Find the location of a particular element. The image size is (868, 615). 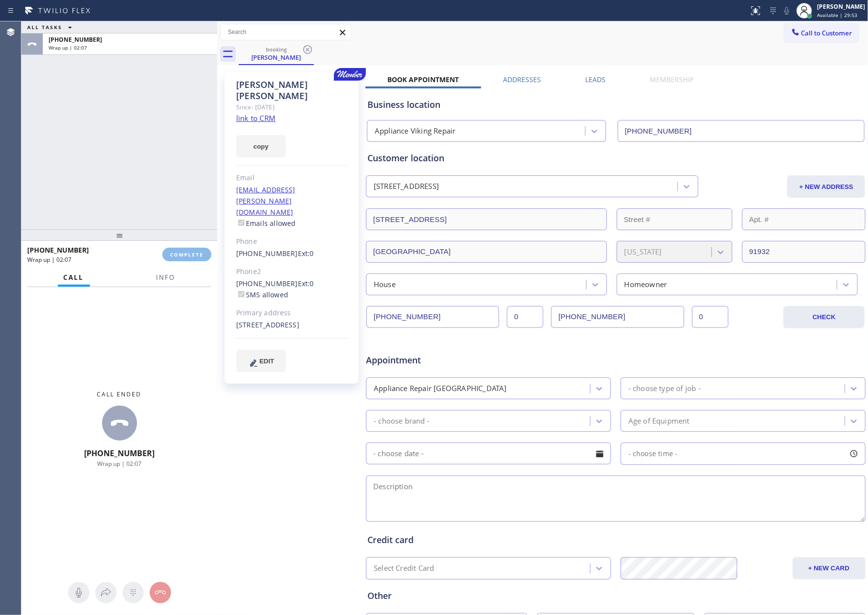

span: Call to Customer is located at coordinates (826, 33).